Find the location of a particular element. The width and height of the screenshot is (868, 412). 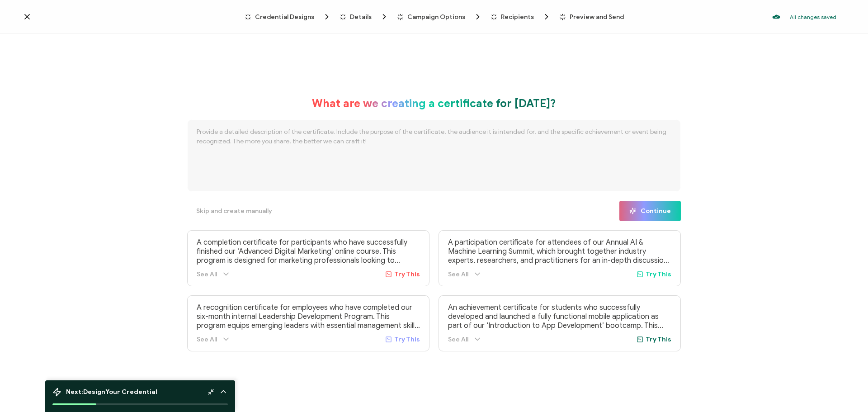

div: Chat Widget is located at coordinates (846, 390).